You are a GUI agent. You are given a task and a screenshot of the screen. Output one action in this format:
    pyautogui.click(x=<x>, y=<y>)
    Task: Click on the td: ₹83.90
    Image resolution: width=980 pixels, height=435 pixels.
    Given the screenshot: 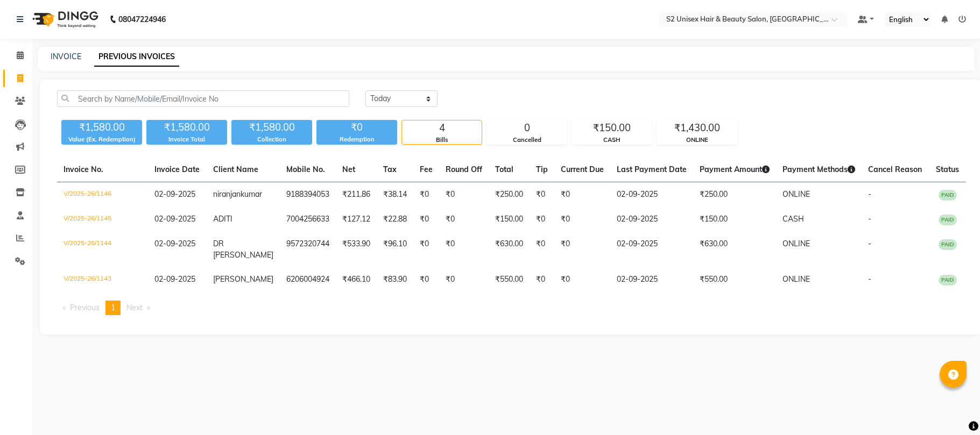 What is the action you would take?
    pyautogui.click(x=395, y=280)
    